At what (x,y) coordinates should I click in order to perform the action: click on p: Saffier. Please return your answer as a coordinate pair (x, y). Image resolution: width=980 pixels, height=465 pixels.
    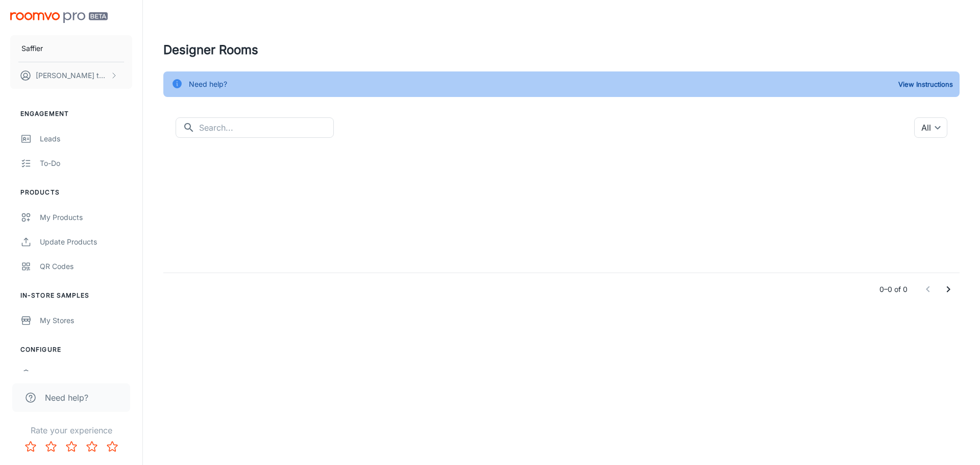
    Looking at the image, I should click on (32, 48).